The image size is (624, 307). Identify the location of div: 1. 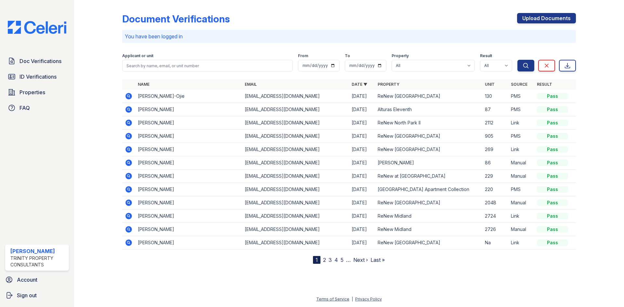
(316, 260).